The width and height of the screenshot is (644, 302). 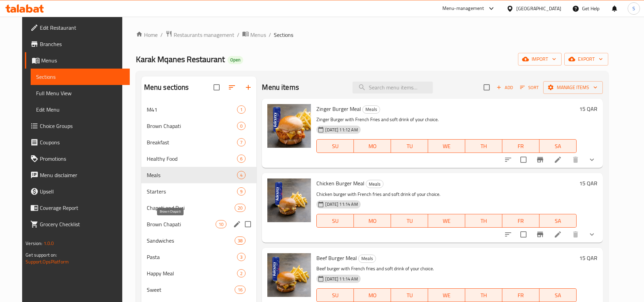 What do you see at coordinates (192, 191) in the screenshot?
I see `div: Starters` at bounding box center [192, 191].